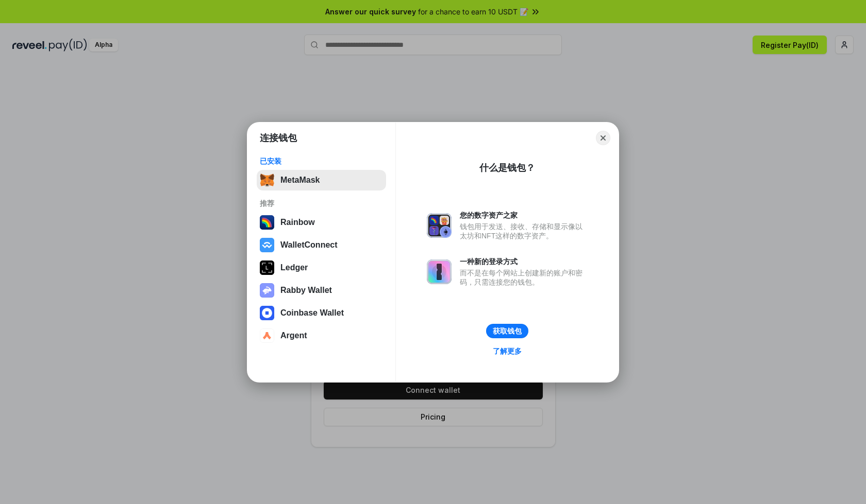 Image resolution: width=866 pixels, height=504 pixels. I want to click on div: 而不是在每个网站上创建新的账户和密码，只需连接您的钱包。, so click(523, 277).